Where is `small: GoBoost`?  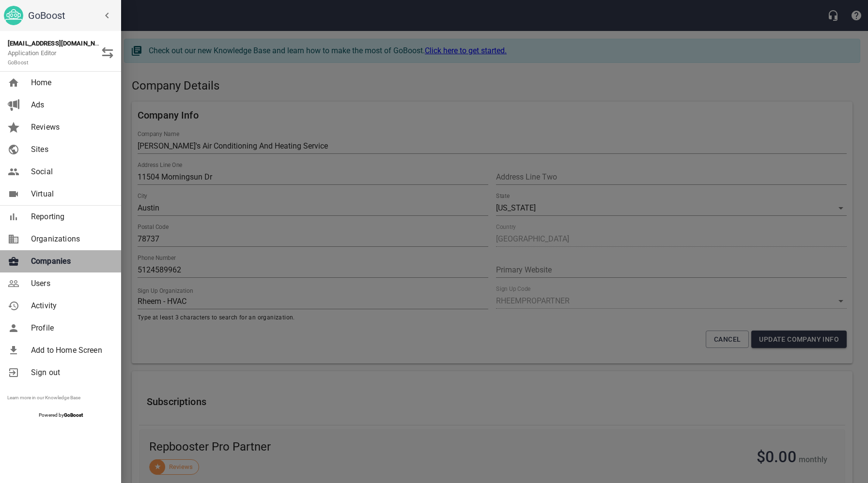
small: GoBoost is located at coordinates (18, 63).